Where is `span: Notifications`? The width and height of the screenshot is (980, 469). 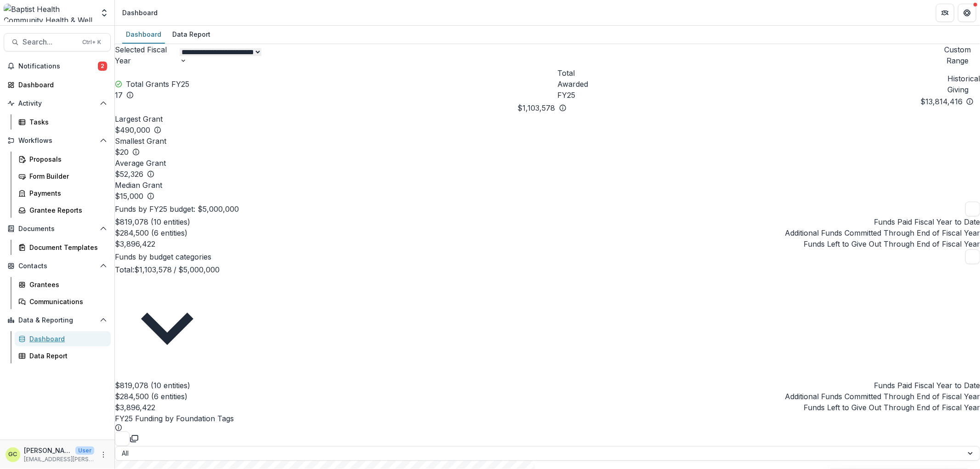
span: Notifications is located at coordinates (58, 66).